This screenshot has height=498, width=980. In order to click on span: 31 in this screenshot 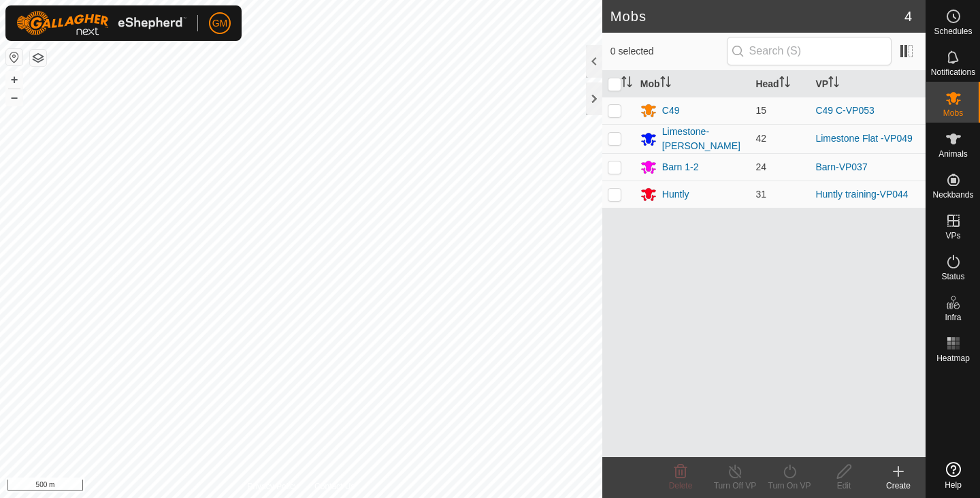, I will do `click(761, 194)`.